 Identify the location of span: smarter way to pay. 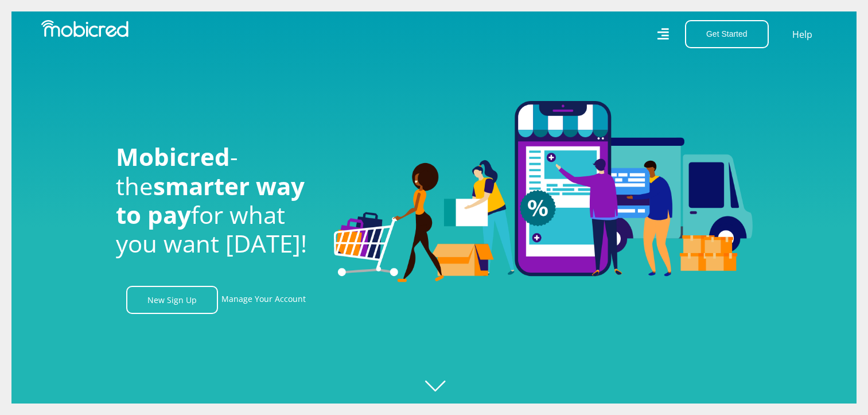
(210, 200).